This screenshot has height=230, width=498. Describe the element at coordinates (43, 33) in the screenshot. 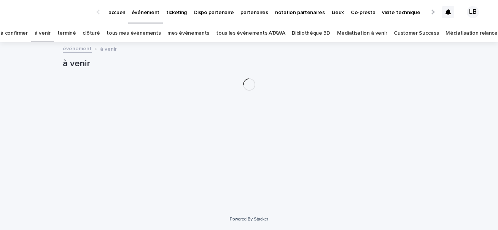

I see `a: à venir` at that location.